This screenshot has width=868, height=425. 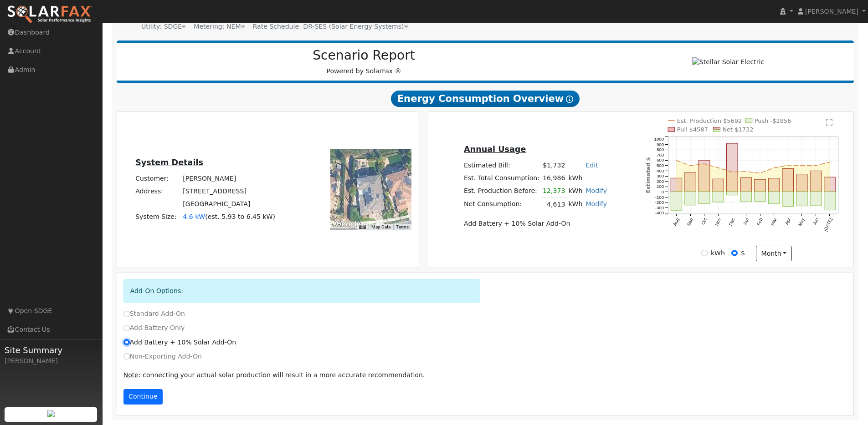 What do you see at coordinates (690, 221) in the screenshot?
I see `text: Sep` at bounding box center [690, 221].